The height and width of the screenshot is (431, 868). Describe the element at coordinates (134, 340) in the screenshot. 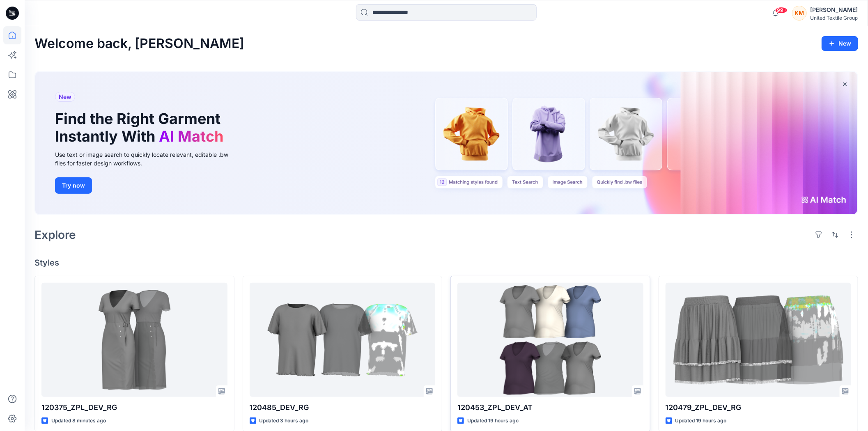

I see `a: 120375_ZPL_DEV_RG` at that location.